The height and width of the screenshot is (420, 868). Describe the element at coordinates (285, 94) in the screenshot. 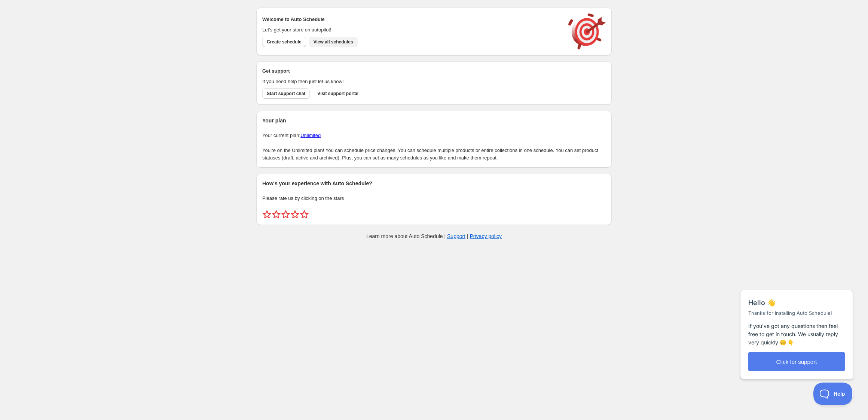

I see `a: Start support chat` at that location.